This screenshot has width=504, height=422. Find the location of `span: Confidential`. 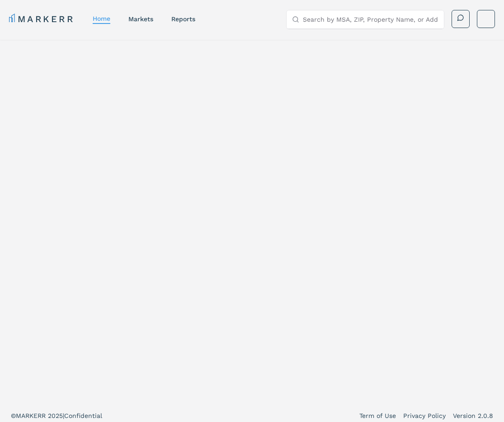

span: Confidential is located at coordinates (83, 416).